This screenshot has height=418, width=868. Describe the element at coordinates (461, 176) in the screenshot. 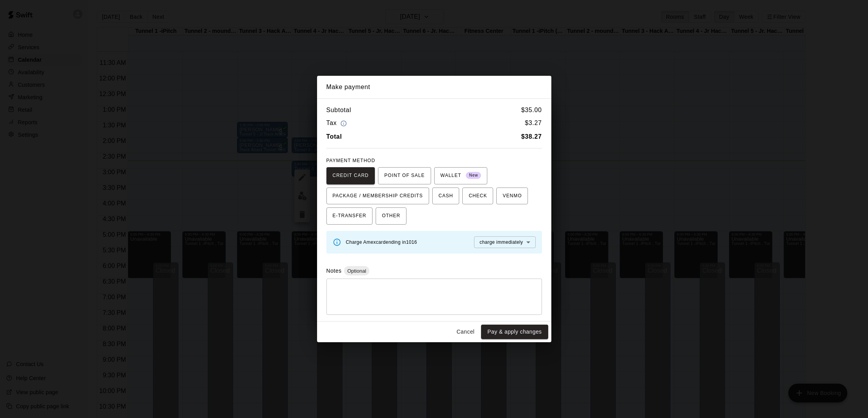

I see `button: WALLET New` at that location.